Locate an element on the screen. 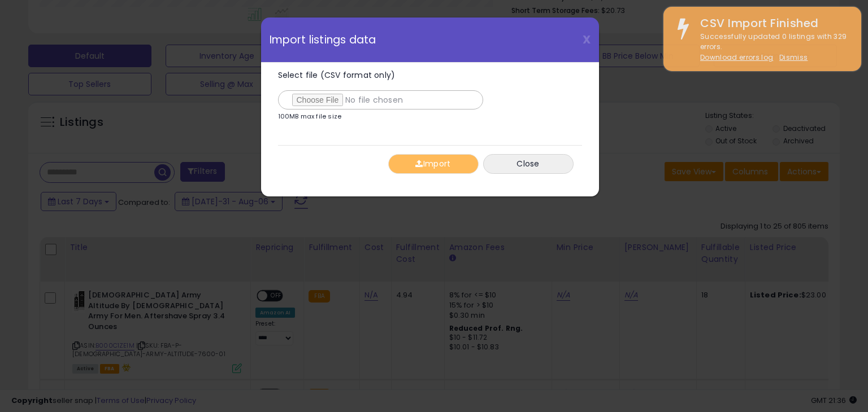  button: Import is located at coordinates (434, 164).